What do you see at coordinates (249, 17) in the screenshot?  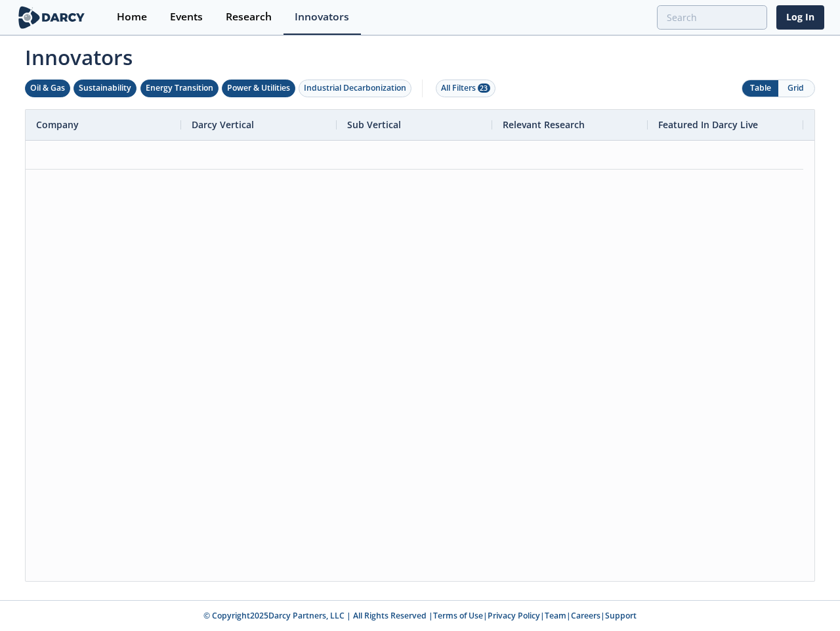 I see `div: Research` at bounding box center [249, 17].